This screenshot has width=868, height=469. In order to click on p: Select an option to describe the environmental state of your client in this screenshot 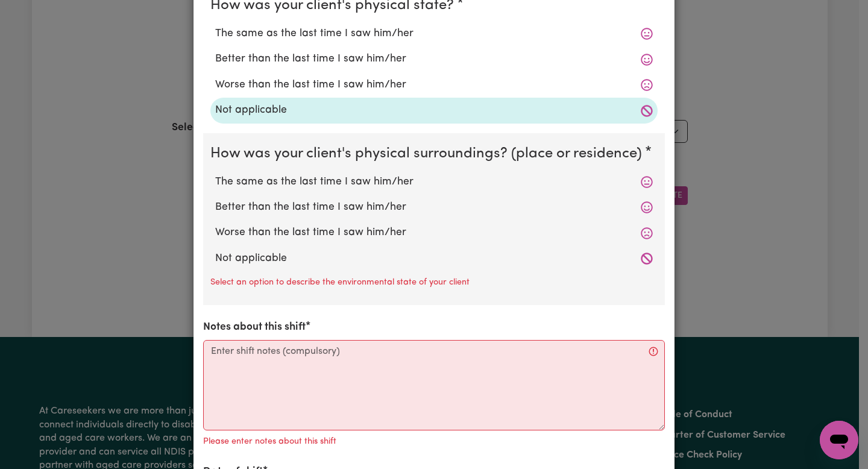, I will do `click(340, 282)`.